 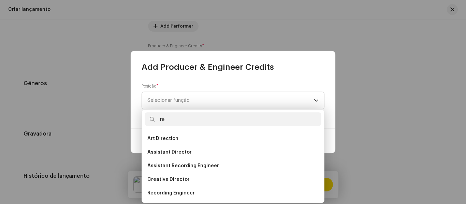 I want to click on span: Recording Engineer, so click(x=171, y=193).